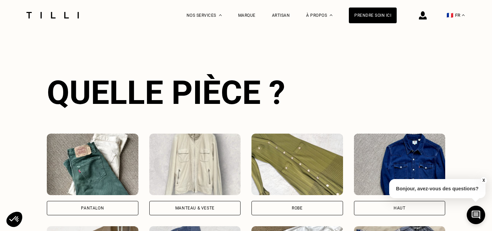 The width and height of the screenshot is (492, 231). I want to click on img: icône connexion, so click(423, 15).